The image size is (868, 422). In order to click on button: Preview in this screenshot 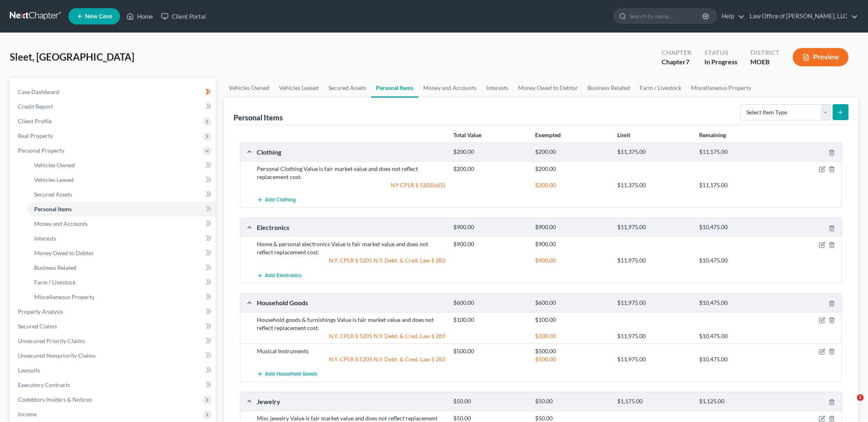, I will do `click(821, 57)`.